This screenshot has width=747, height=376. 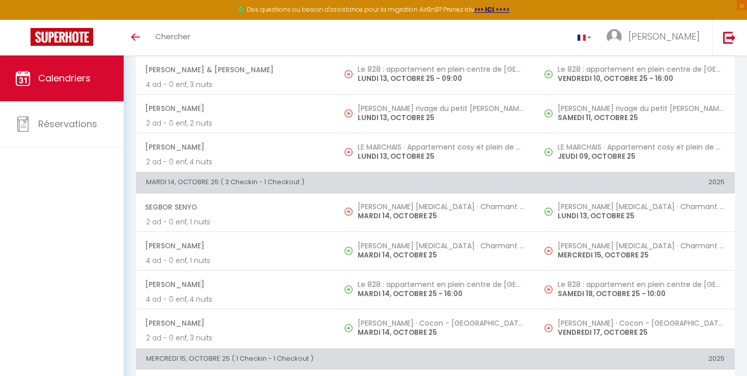 What do you see at coordinates (729, 37) in the screenshot?
I see `img: logout` at bounding box center [729, 37].